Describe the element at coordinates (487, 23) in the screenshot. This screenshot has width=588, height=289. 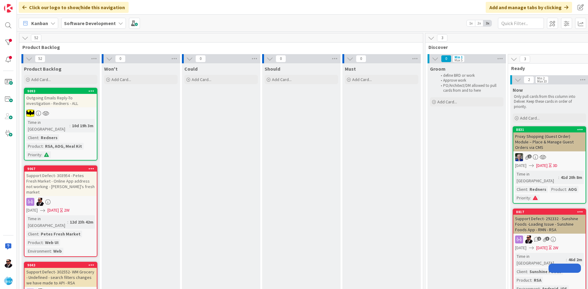
I see `span: 3x` at that location.